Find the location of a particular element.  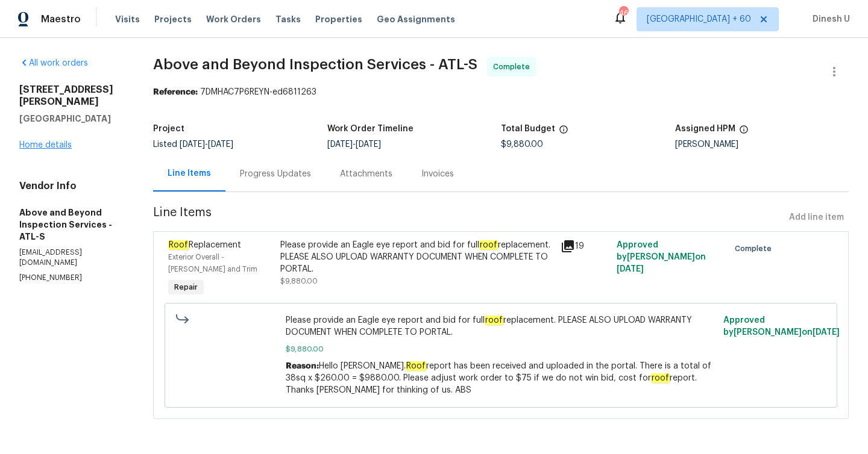

span: Work Orders is located at coordinates (233, 19).